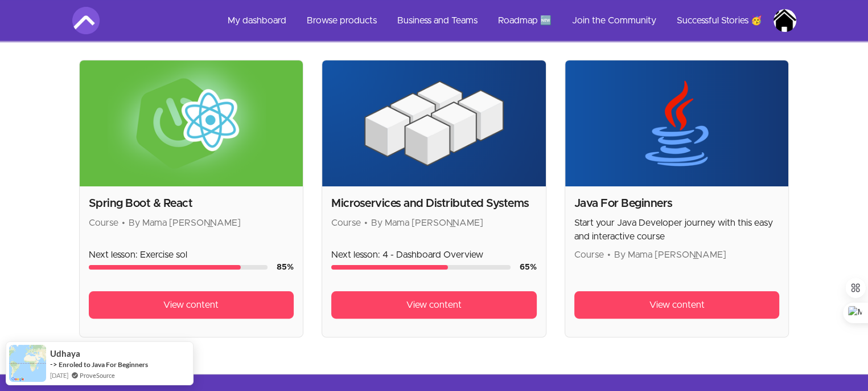  I want to click on img: Profile image for Muhammad Faisal Imran Khan, so click(785, 21).